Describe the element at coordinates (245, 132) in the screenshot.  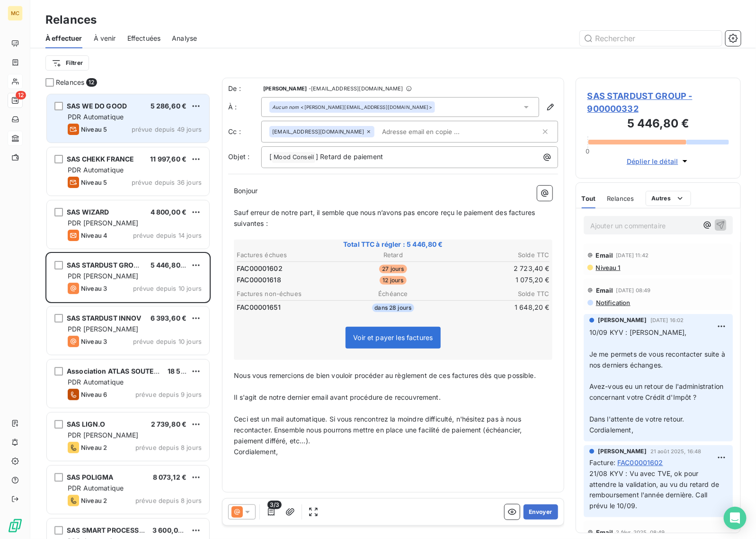
I see `label: Cc :` at that location.